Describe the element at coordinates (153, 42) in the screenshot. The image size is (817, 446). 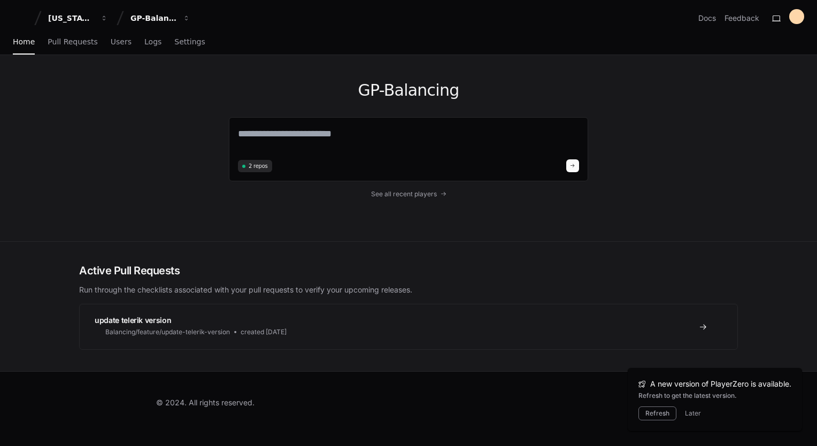
I see `span: Logs` at that location.